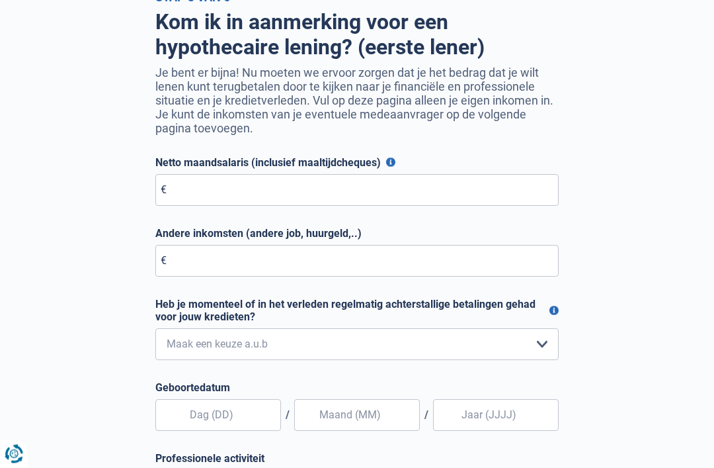 The height and width of the screenshot is (468, 714). I want to click on p: Je bent er bijna! Nu moeten we ervoor zorgen dat je het bedrag dat je wilt lenen kunt terugbetale..., so click(357, 101).